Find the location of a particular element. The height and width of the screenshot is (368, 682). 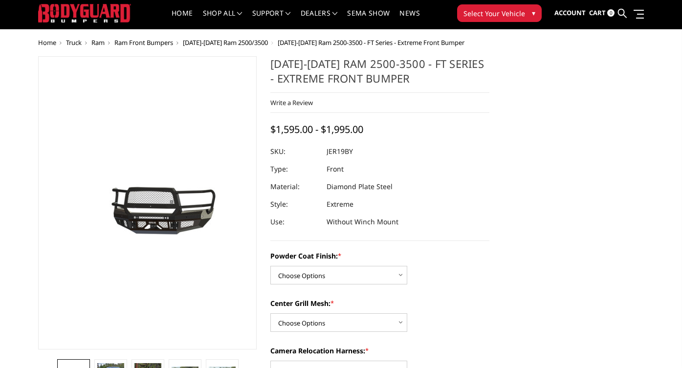

span: Select Your Vehicle is located at coordinates (494, 13).